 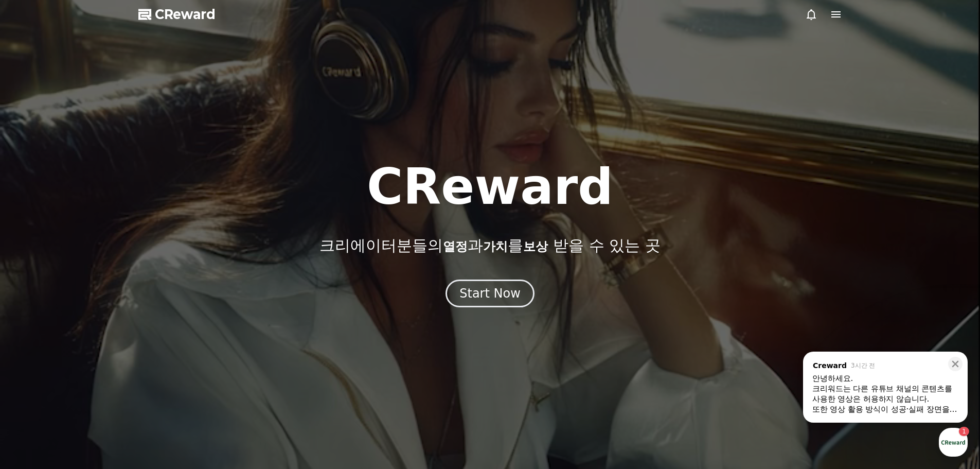 What do you see at coordinates (177, 15) in the screenshot?
I see `a: CReward` at bounding box center [177, 15].